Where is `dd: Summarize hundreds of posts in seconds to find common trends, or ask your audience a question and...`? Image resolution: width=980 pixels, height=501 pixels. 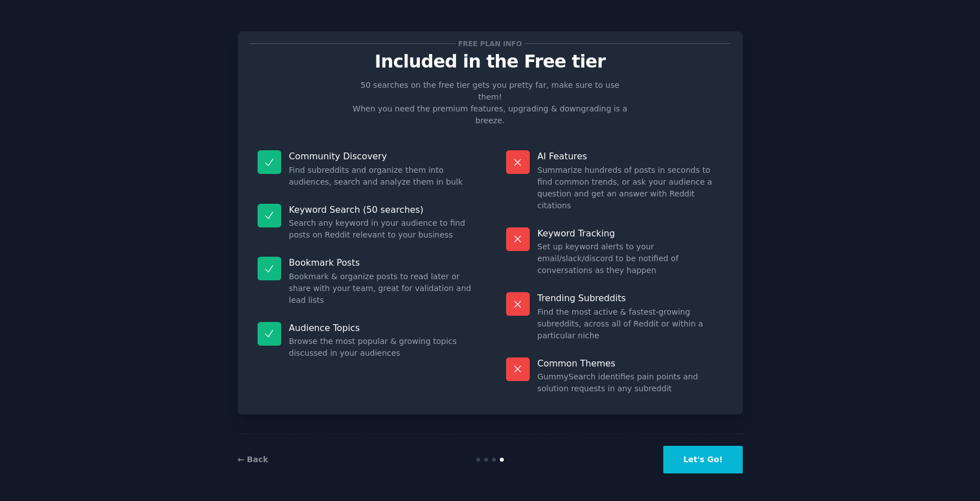 dd: Summarize hundreds of posts in seconds to find common trends, or ask your audience a question and... is located at coordinates (630, 188).